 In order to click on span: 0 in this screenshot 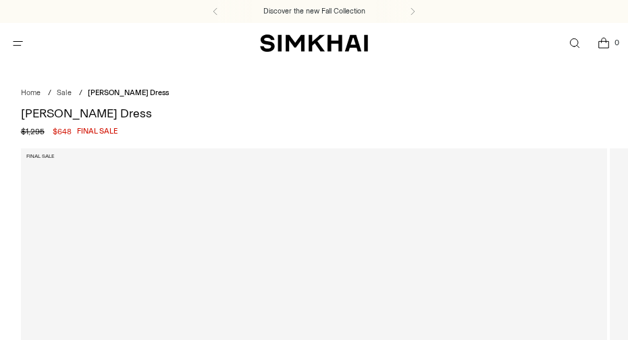, I will do `click(617, 43)`.